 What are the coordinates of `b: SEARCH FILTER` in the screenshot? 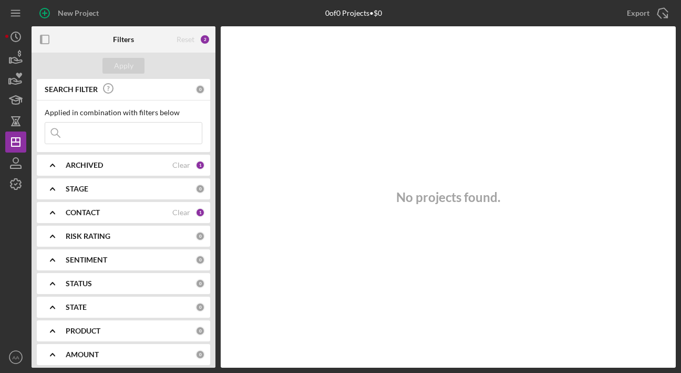 It's located at (71, 89).